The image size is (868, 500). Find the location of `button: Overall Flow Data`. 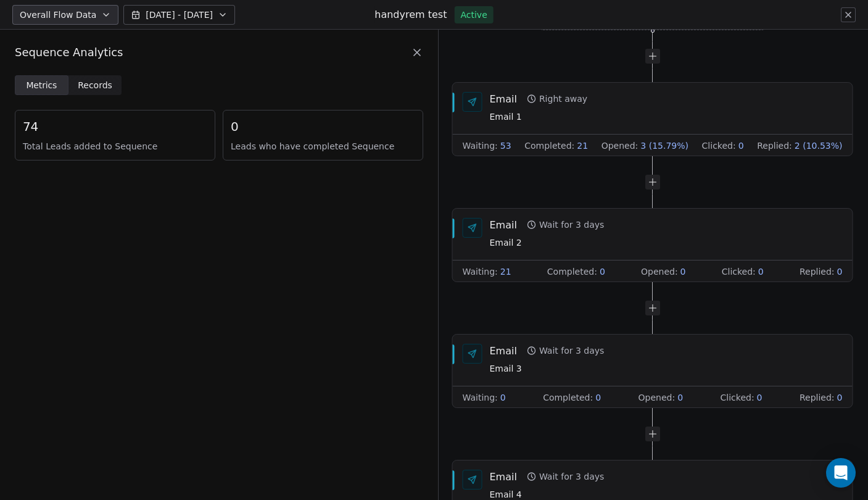

button: Overall Flow Data is located at coordinates (66, 15).